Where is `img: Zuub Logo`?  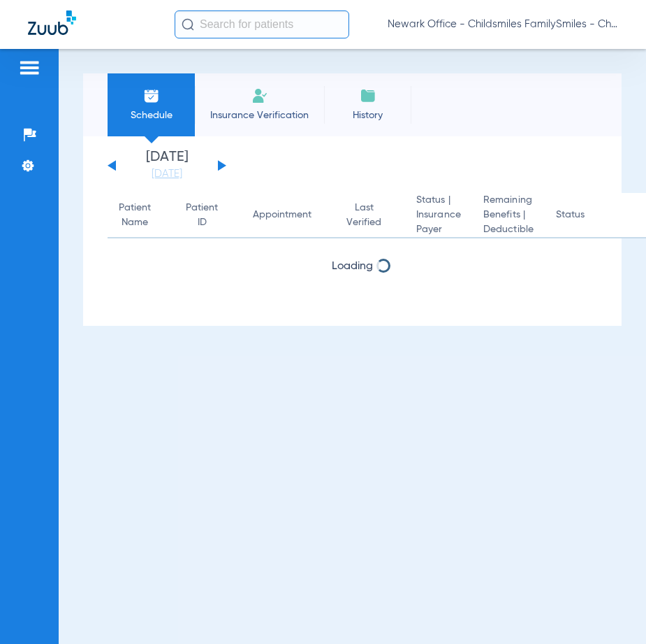 img: Zuub Logo is located at coordinates (52, 23).